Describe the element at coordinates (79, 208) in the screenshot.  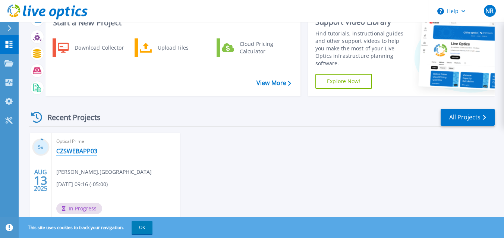
I see `span: In Progress` at that location.